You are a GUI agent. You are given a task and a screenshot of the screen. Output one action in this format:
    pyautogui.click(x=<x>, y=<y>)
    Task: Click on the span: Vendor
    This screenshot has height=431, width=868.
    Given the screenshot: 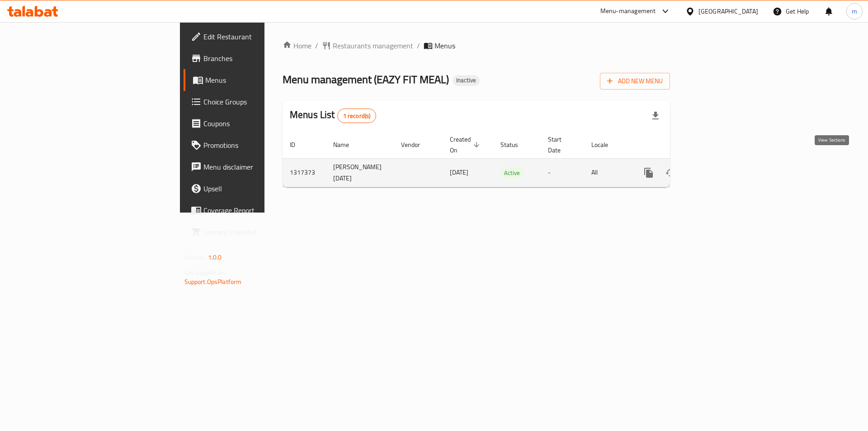 What is the action you would take?
    pyautogui.click(x=416, y=145)
    